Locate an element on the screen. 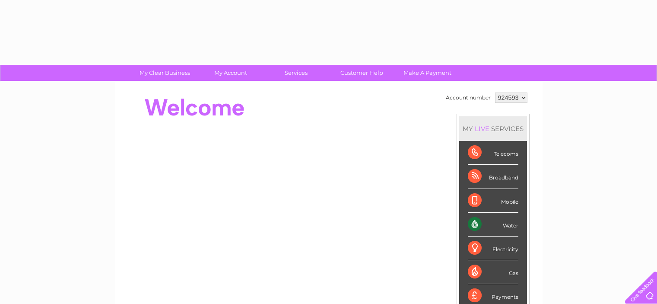  div: LIVE is located at coordinates (482, 128).